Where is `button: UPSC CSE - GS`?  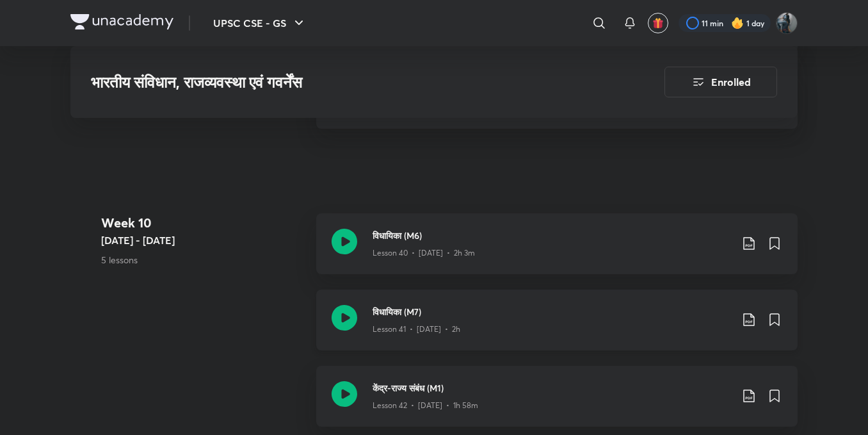
button: UPSC CSE - GS is located at coordinates (260, 23).